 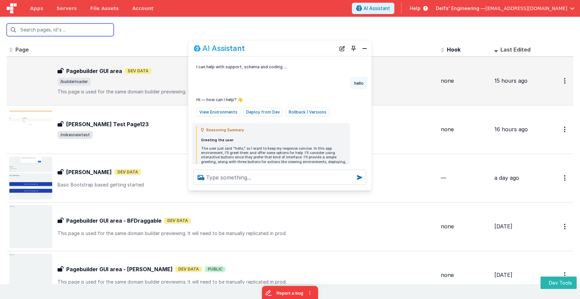 I want to click on span: /mikesnewtest, so click(x=75, y=135).